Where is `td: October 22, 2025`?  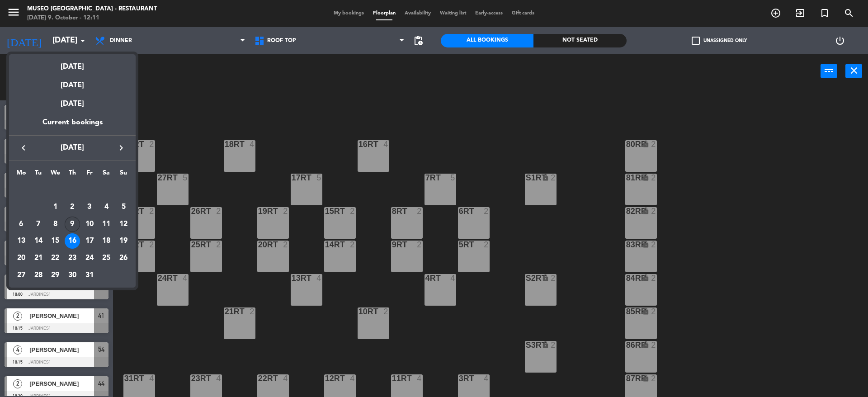 td: October 22, 2025 is located at coordinates (55, 258).